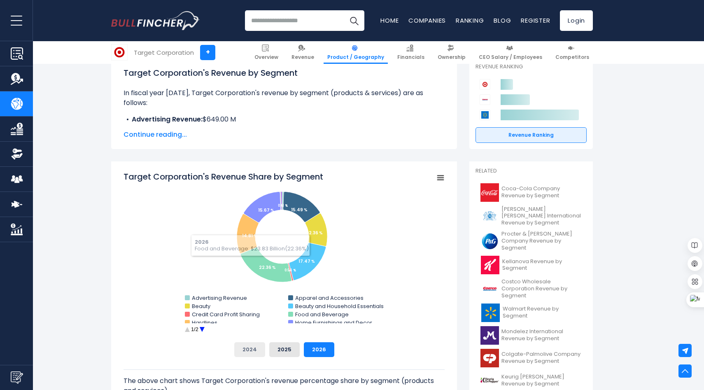 The width and height of the screenshot is (704, 390). What do you see at coordinates (250, 350) in the screenshot?
I see `button: 2024` at bounding box center [250, 350].